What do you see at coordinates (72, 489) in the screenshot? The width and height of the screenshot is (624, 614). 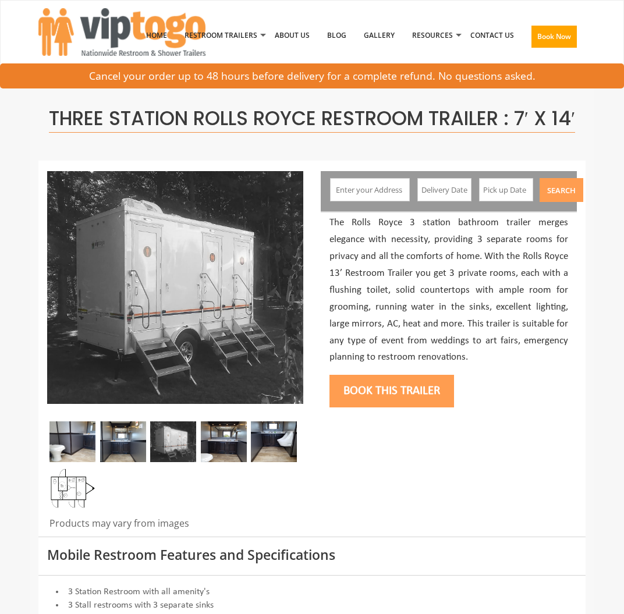 I see `img: Floor Plan of 3 station restroom with sink and toilet` at bounding box center [72, 489].